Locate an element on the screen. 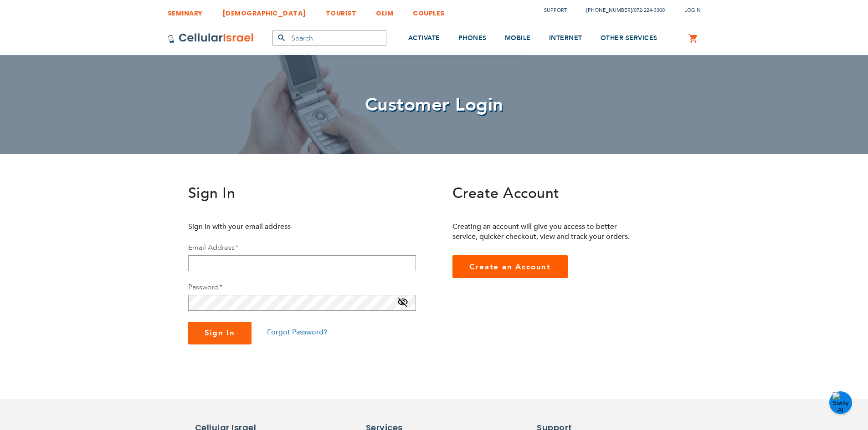 The height and width of the screenshot is (430, 868). a: Support is located at coordinates (555, 10).